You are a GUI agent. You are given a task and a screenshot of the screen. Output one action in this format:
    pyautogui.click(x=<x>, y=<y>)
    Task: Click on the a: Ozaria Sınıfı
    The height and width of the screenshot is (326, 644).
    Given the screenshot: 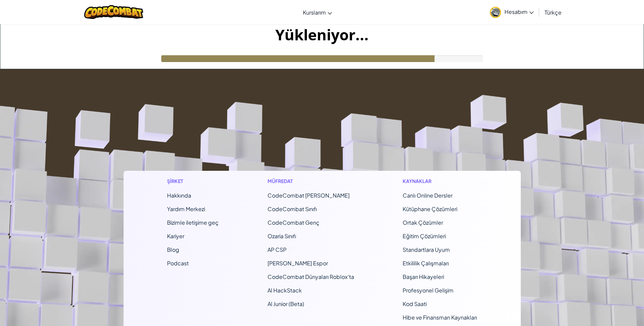 What is the action you would take?
    pyautogui.click(x=282, y=236)
    